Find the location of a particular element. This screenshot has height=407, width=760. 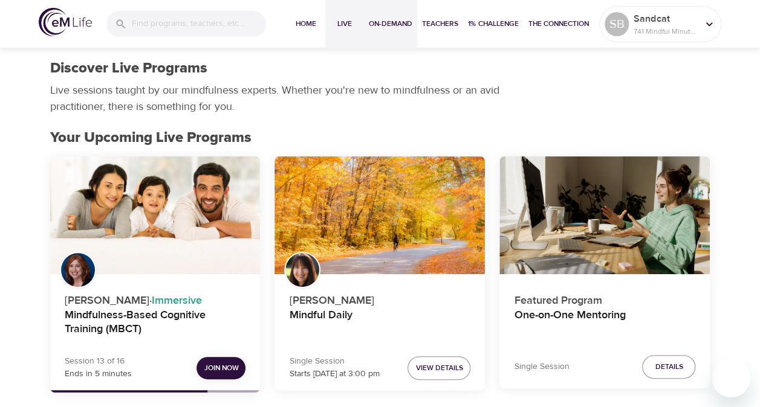

button: Join Now is located at coordinates (221, 368).